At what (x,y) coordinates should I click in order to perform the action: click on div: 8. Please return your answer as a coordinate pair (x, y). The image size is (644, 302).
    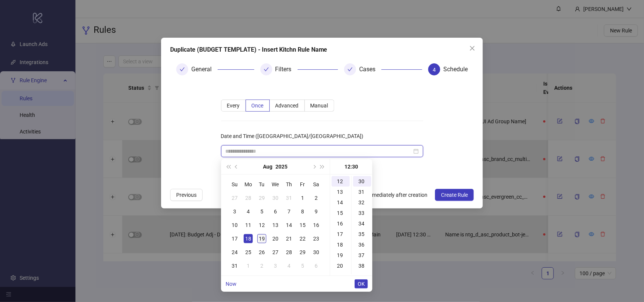
    Looking at the image, I should click on (303, 212).